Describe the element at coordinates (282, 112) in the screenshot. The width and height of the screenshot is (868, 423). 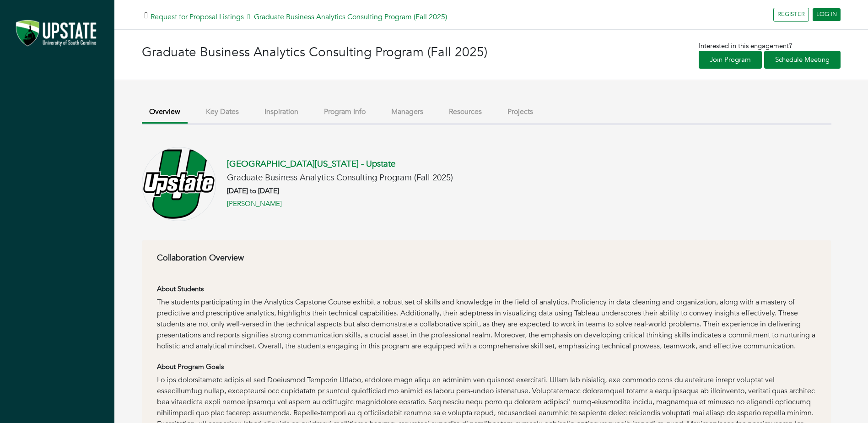
I see `button: Inspiration` at that location.